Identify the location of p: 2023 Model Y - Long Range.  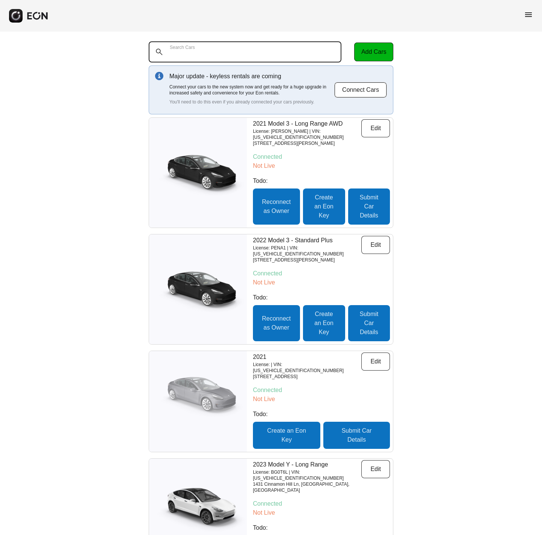
(307, 465).